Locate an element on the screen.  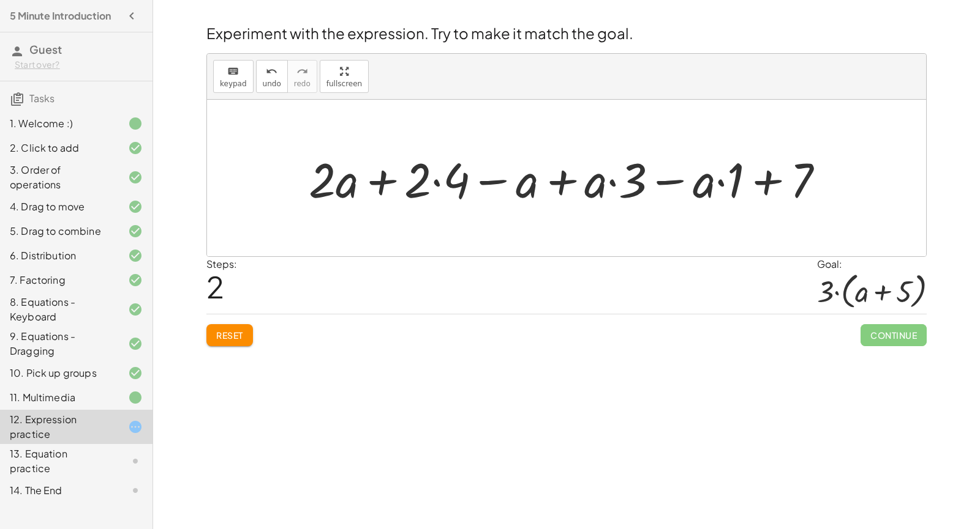
span: 2 is located at coordinates (215, 286).